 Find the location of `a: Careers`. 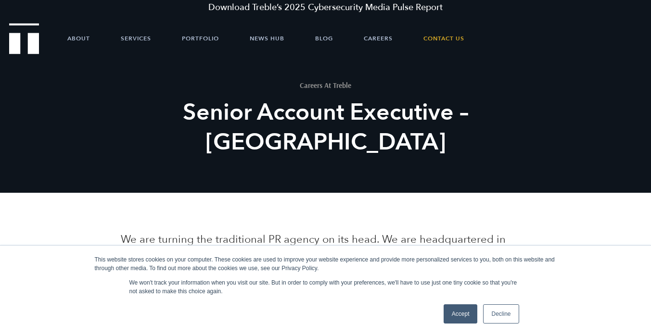

a: Careers is located at coordinates (378, 38).